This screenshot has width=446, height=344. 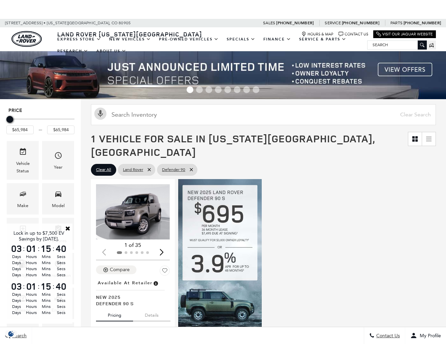 What do you see at coordinates (405, 34) in the screenshot?
I see `a: Visit Our Jaguar Website` at bounding box center [405, 34].